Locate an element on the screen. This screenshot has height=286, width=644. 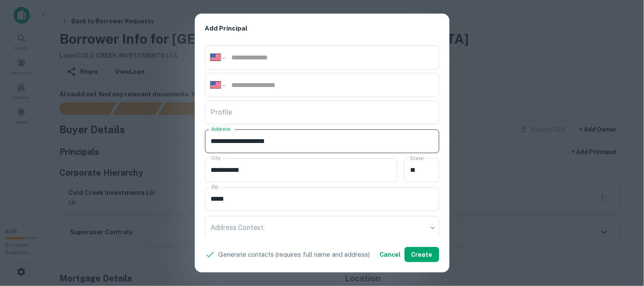
label: City is located at coordinates (216, 158).